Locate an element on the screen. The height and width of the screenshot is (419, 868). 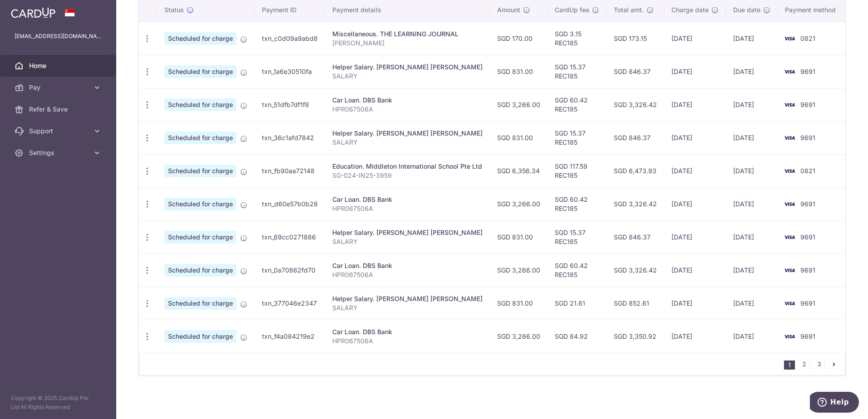
td: txn_f4a084219e2 is located at coordinates (290, 336).